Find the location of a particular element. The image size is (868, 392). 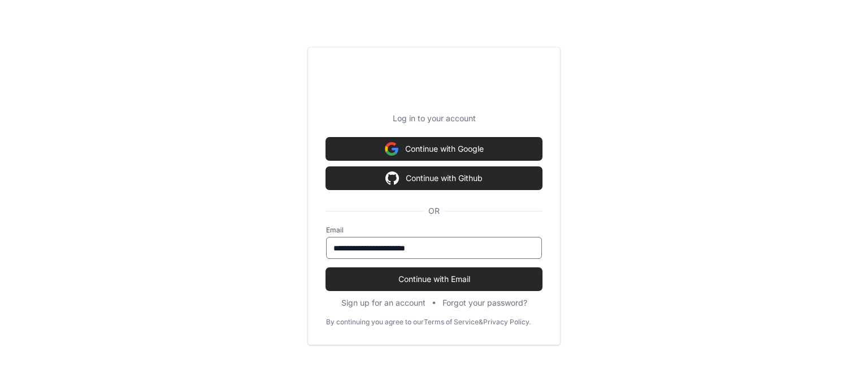

a: Terms of Service is located at coordinates (451, 323).